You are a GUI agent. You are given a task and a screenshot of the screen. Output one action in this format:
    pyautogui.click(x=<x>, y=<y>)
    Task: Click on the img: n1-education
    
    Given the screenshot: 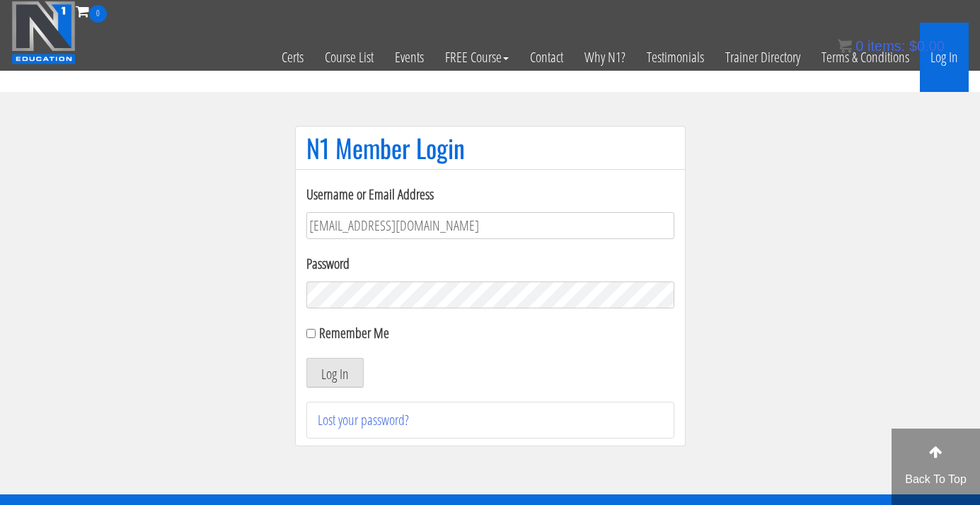 What is the action you would take?
    pyautogui.click(x=43, y=33)
    